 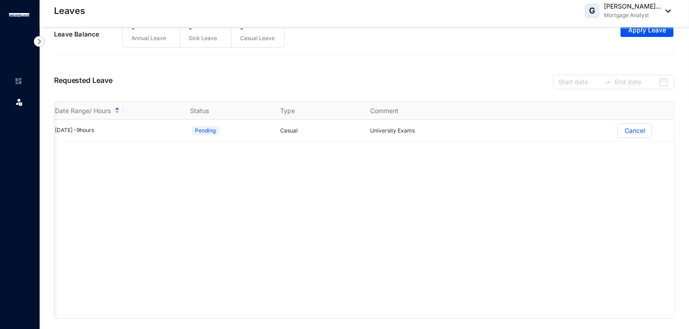 What do you see at coordinates (19, 102) in the screenshot?
I see `img: leave.99b8a76c7fa76a53782d.svg` at bounding box center [19, 102].